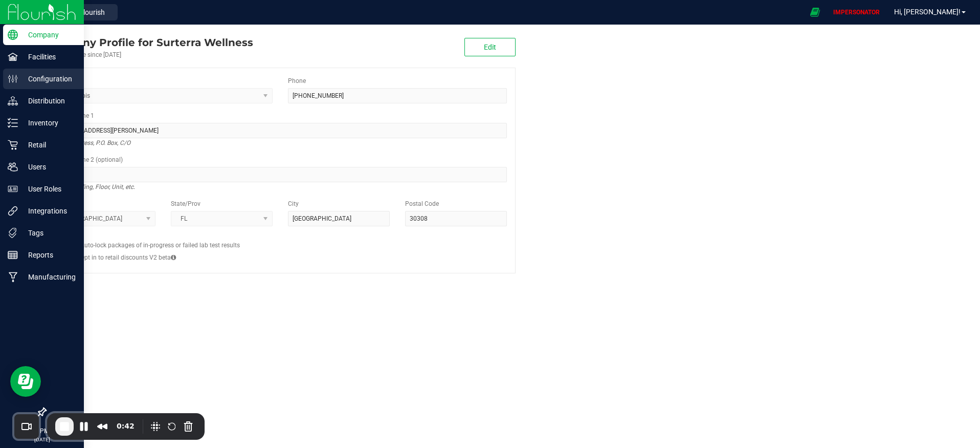 The height and width of the screenshot is (448, 980). Describe the element at coordinates (13, 210) in the screenshot. I see `inline-svg: Integrations` at that location.